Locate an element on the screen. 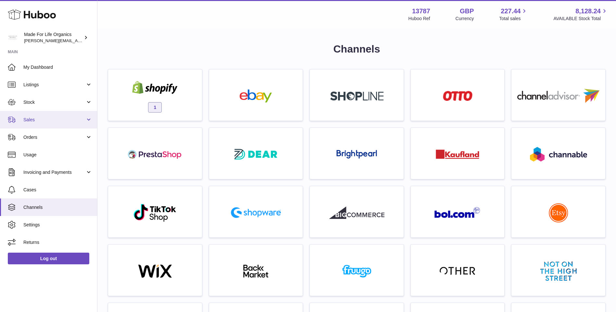  img: backmarket is located at coordinates (256, 271).